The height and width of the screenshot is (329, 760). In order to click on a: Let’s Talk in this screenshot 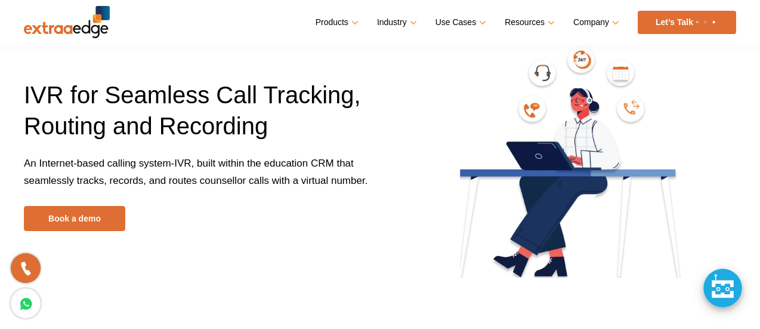, I will do `click(687, 22)`.